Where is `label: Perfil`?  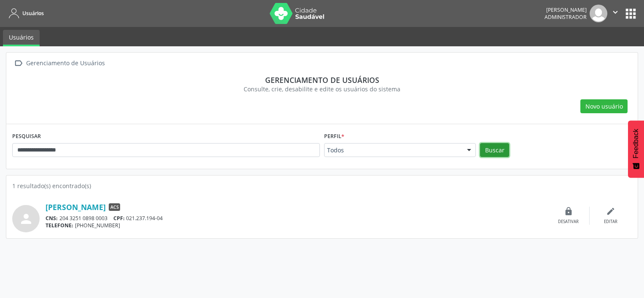 label: Perfil is located at coordinates (334, 137).